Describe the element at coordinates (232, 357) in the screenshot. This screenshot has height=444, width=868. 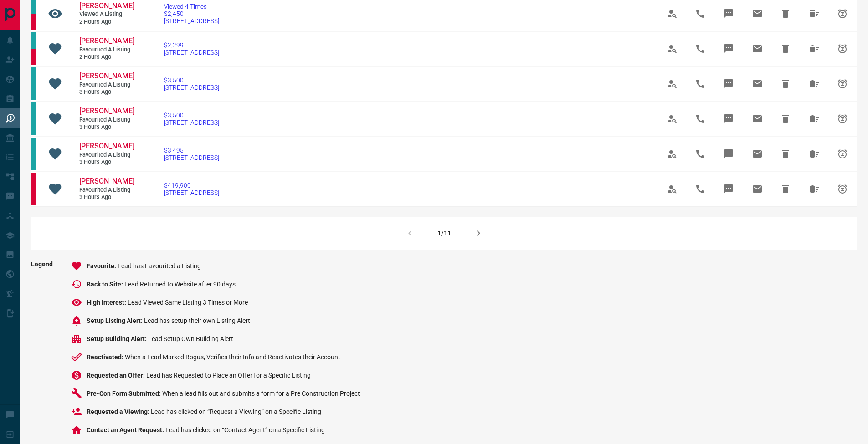
I see `span: When a Lead Marked Bogus, Verifies their Info and Reactivates their Account` at that location.